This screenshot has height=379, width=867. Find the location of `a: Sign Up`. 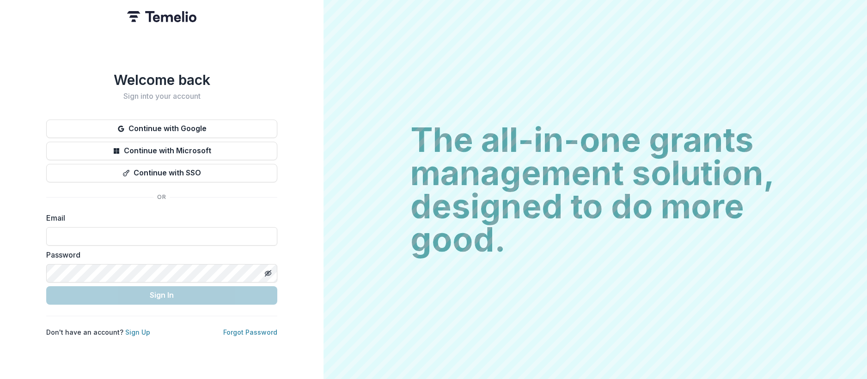

a: Sign Up is located at coordinates (138, 332).